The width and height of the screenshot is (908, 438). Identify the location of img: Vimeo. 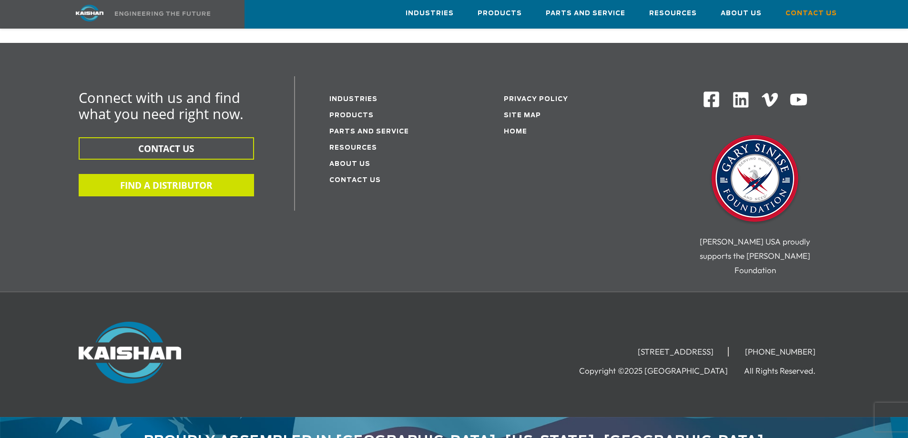
(770, 100).